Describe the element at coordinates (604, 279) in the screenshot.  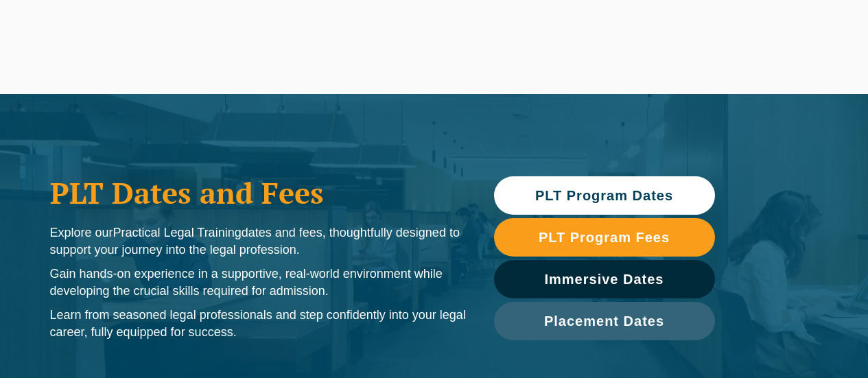
I see `a: Immersive Dates` at that location.